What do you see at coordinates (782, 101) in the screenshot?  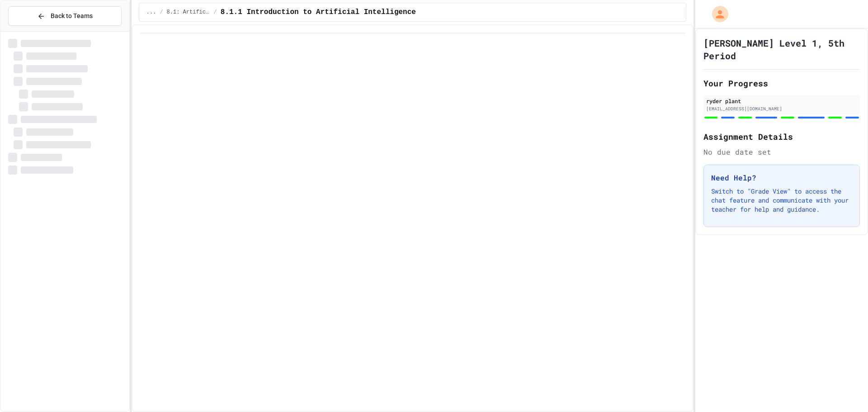 I see `div: ryder plant` at bounding box center [782, 101].